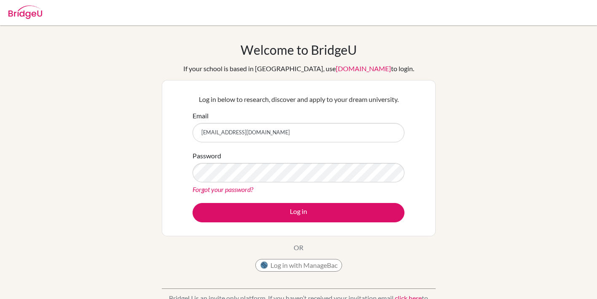 The height and width of the screenshot is (299, 597). What do you see at coordinates (299, 50) in the screenshot?
I see `h1: Welcome to BridgeU` at bounding box center [299, 50].